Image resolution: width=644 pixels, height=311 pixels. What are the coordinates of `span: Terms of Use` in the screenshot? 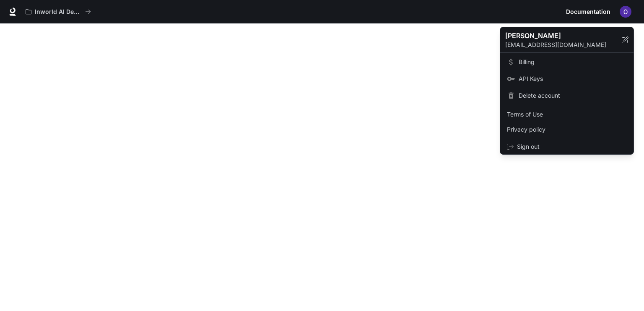 It's located at (567, 115).